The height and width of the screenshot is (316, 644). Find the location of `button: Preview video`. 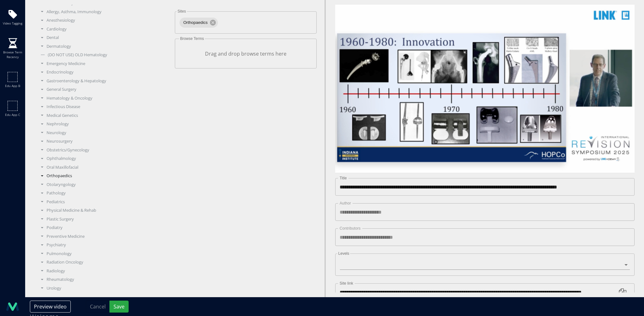

button: Preview video is located at coordinates (51, 307).